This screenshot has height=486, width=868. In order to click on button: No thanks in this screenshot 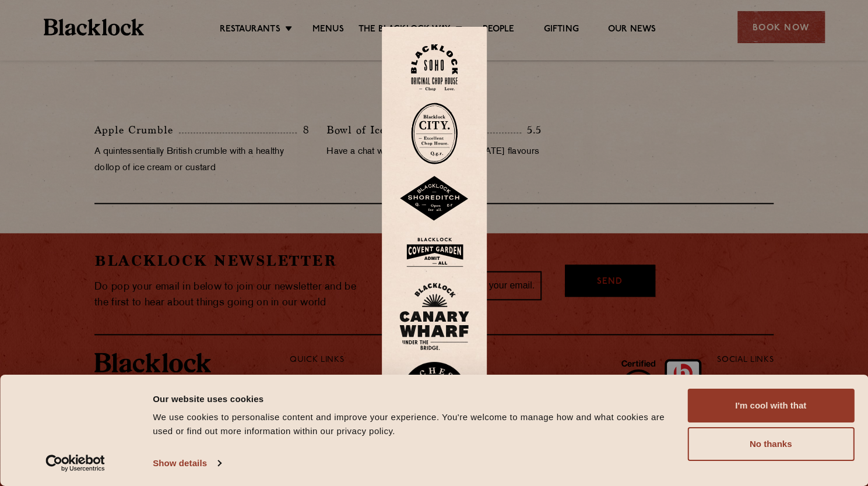, I will do `click(770, 444)`.